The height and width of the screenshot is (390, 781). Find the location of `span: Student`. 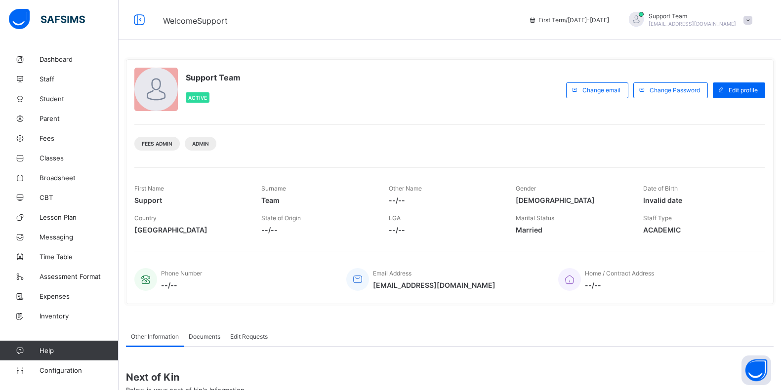

span: Student is located at coordinates (79, 99).